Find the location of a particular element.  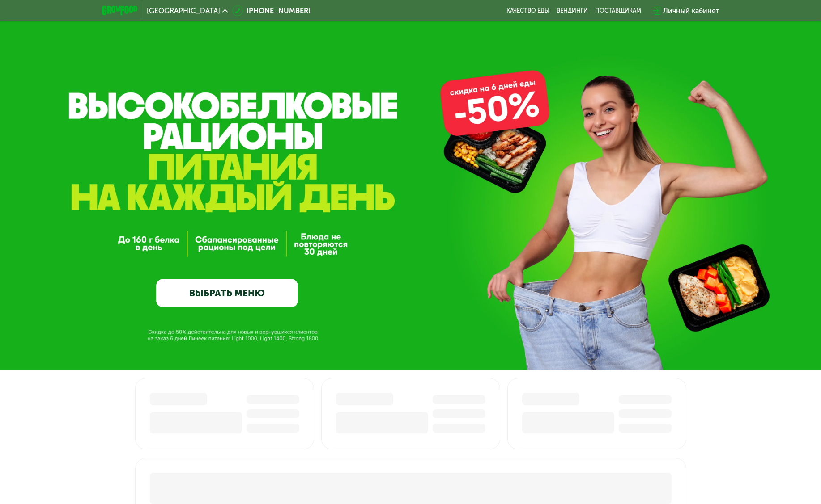

a: Вендинги is located at coordinates (572, 11).